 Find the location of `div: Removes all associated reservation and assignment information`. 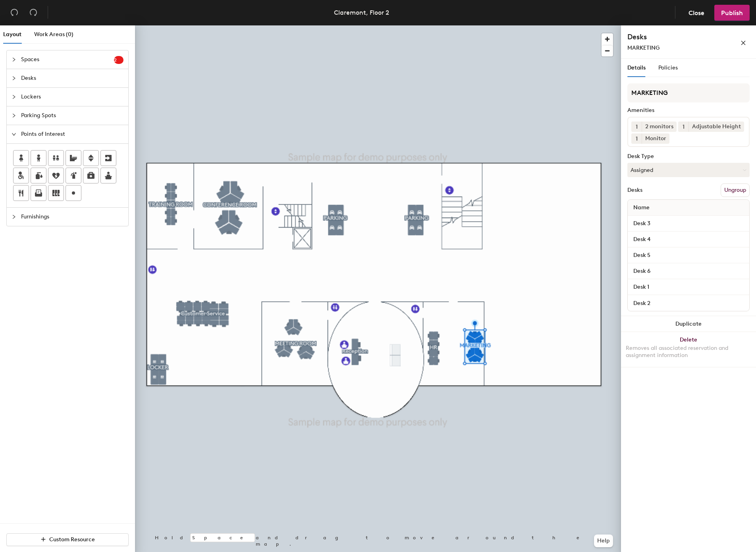

div: Removes all associated reservation and assignment information is located at coordinates (689, 352).